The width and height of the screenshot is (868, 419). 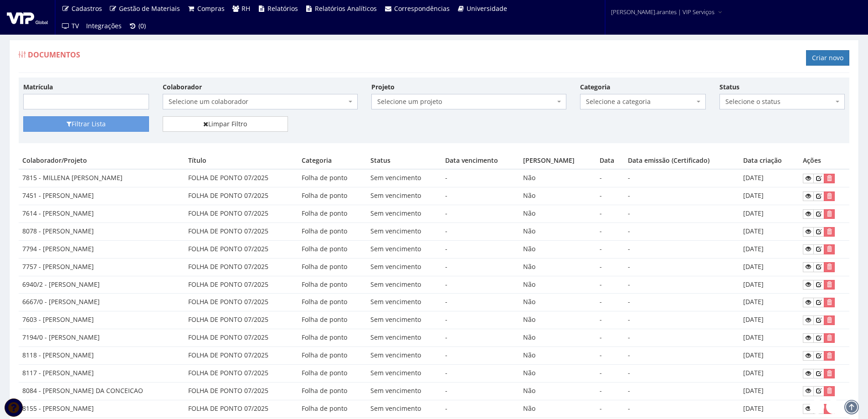 What do you see at coordinates (75, 25) in the screenshot?
I see `span: TV` at bounding box center [75, 25].